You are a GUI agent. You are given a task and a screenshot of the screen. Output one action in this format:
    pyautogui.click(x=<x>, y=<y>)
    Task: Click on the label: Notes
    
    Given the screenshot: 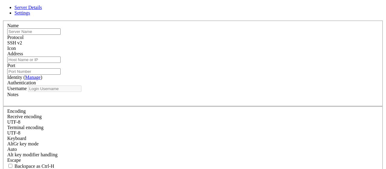 What is the action you would take?
    pyautogui.click(x=13, y=94)
    